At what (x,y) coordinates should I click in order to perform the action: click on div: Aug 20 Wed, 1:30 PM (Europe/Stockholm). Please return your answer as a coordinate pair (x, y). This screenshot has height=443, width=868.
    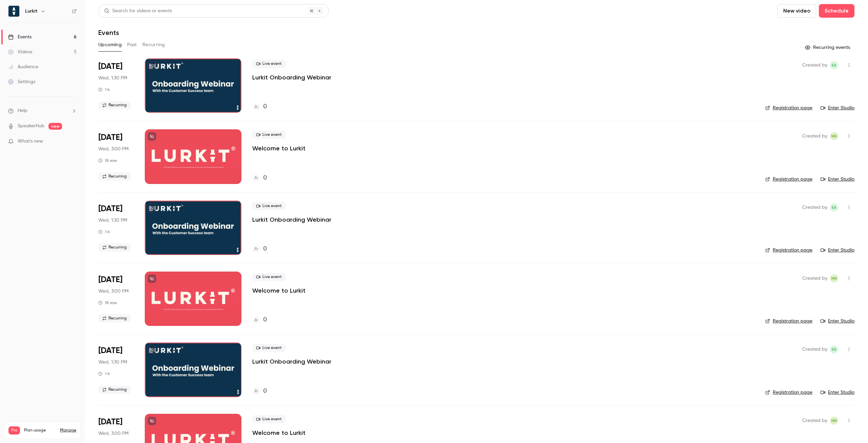
    Looking at the image, I should click on (116, 86).